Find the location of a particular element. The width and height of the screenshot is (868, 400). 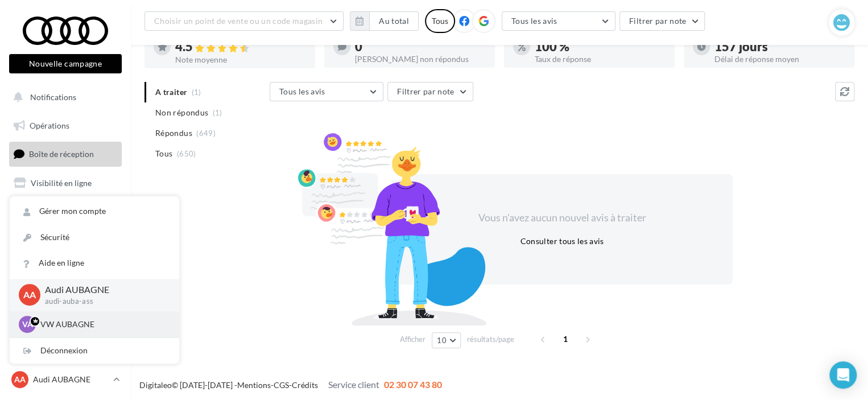

a: Mentions is located at coordinates (254, 384).